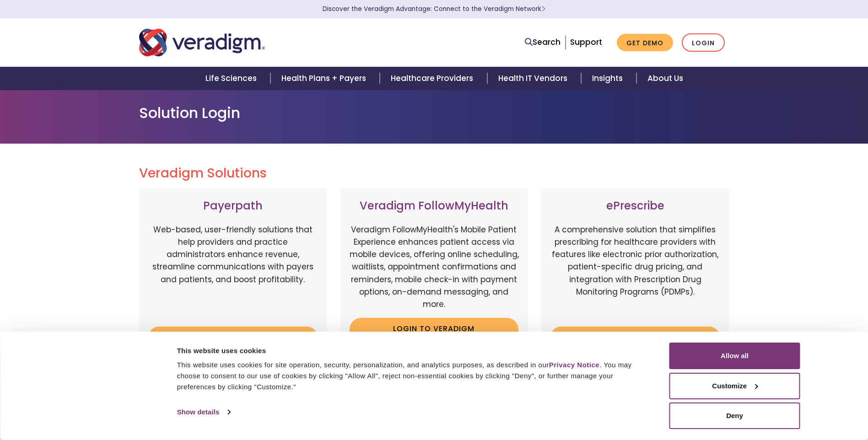  I want to click on a: Health Plans + Payers, so click(325, 78).